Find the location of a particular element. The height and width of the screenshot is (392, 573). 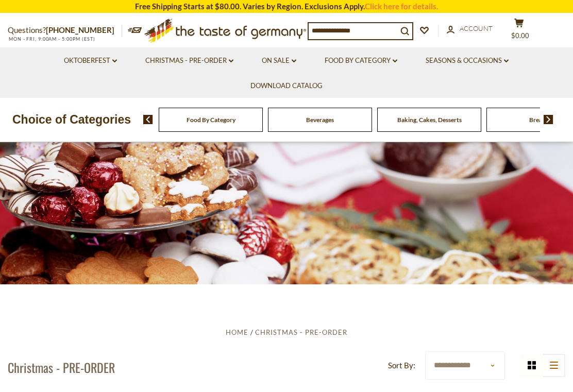

span: $0.00 is located at coordinates (521, 35).